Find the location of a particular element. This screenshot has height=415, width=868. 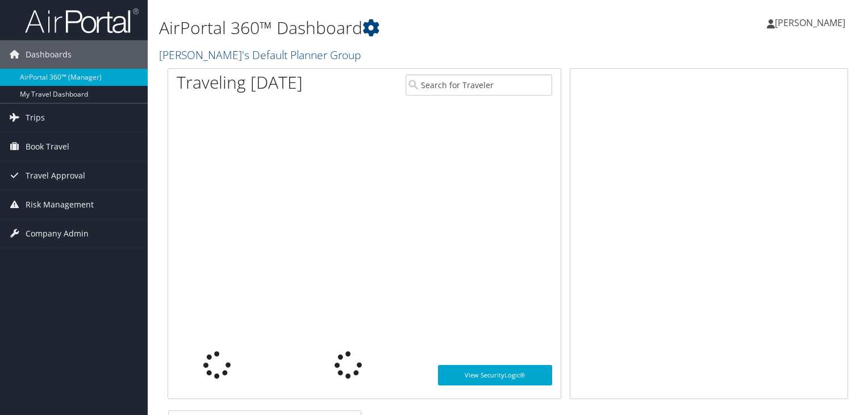

span: Dashboards is located at coordinates (48, 54).